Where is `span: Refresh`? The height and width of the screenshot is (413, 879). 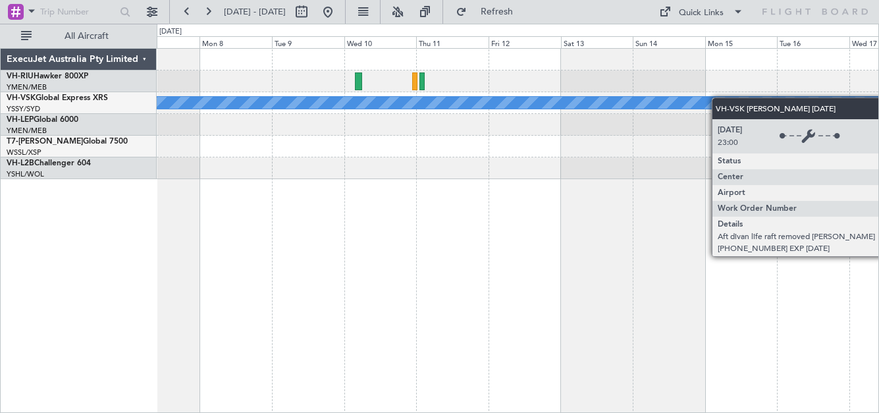
span: Refresh is located at coordinates (497, 12).